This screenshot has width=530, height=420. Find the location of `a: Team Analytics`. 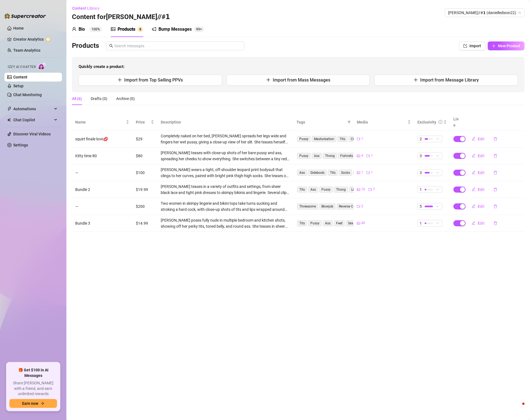

a: Team Analytics is located at coordinates (27, 50).